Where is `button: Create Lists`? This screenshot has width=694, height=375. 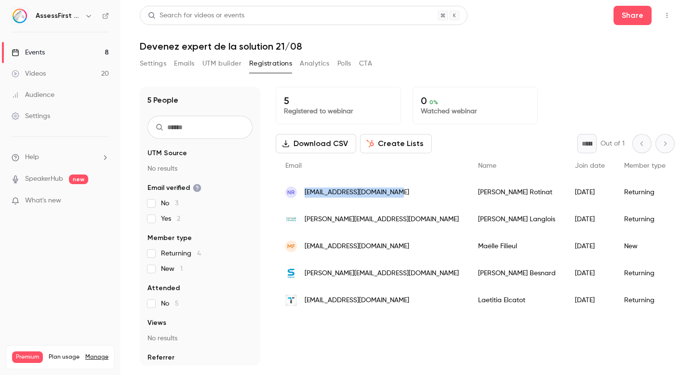
button: Create Lists is located at coordinates (395, 144).